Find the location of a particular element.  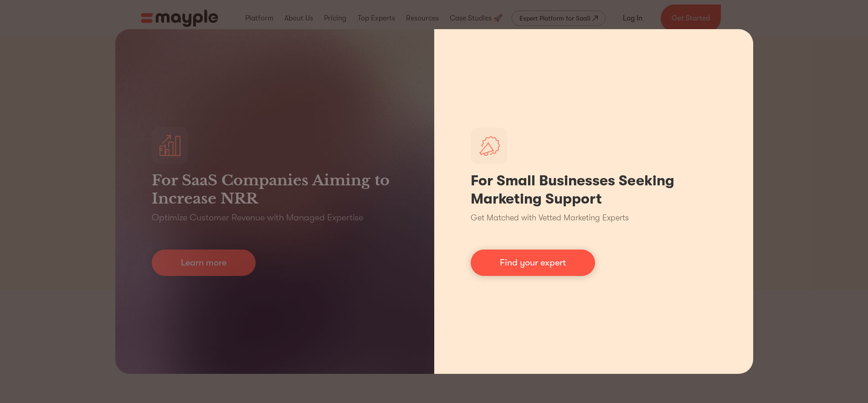

a: Find your expert is located at coordinates (533, 263).